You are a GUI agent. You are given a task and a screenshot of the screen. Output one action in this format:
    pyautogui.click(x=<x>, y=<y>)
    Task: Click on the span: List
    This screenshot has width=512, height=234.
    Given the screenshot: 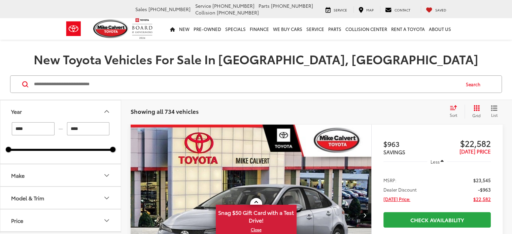 What is the action you would take?
    pyautogui.click(x=494, y=115)
    